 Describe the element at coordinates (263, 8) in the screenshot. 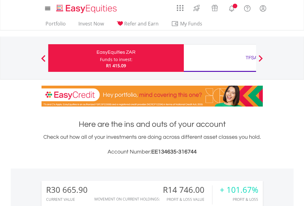

I see `a: My Profile` at that location.